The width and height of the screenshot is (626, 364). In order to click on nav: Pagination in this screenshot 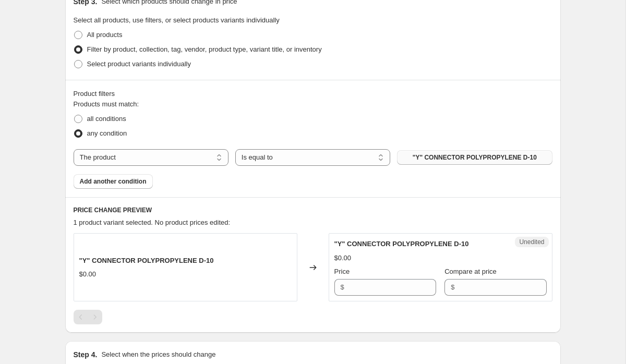, I will do `click(88, 317)`.